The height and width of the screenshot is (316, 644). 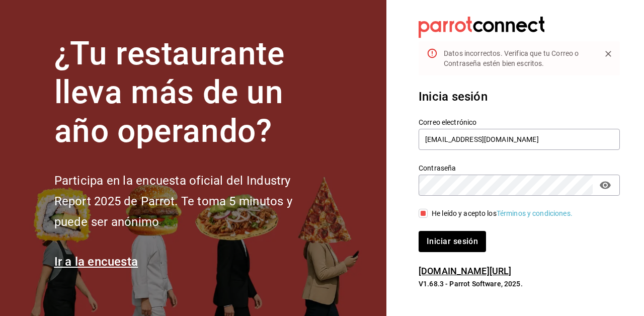 I want to click on input: Ingresa tu correo electrónico, so click(x=519, y=139).